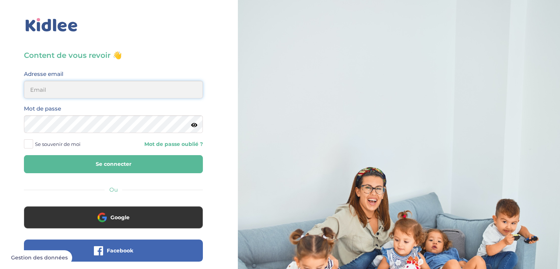 The height and width of the screenshot is (269, 560). What do you see at coordinates (113, 217) in the screenshot?
I see `button: Google` at bounding box center [113, 217].